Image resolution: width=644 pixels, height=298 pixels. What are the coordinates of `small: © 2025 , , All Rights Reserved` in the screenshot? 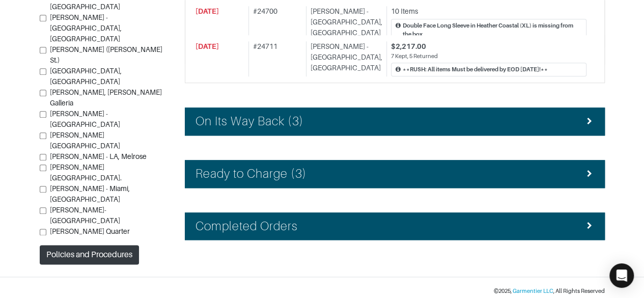 It's located at (549, 291).